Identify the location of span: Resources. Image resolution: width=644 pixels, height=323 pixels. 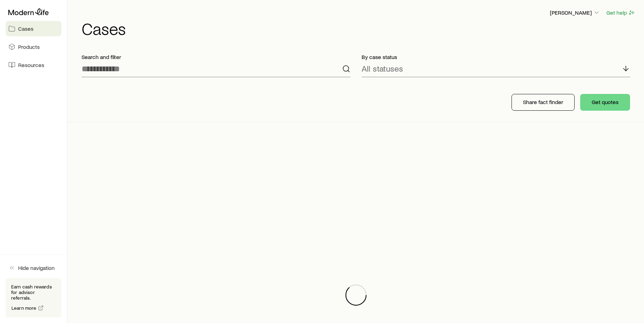
(31, 65).